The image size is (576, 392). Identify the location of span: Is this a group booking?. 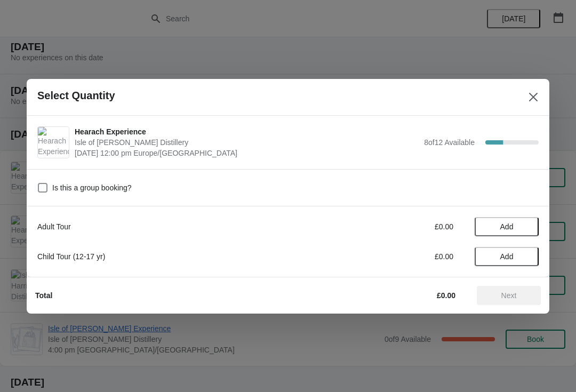
(92, 188).